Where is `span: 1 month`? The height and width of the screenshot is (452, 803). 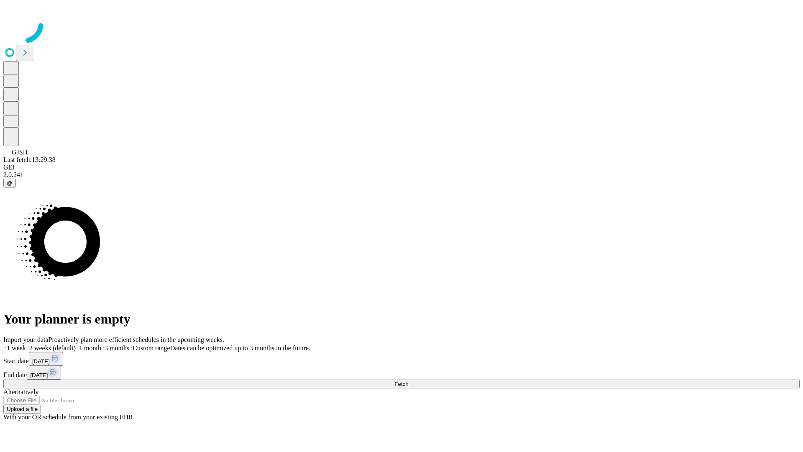
span: 1 month is located at coordinates (90, 347).